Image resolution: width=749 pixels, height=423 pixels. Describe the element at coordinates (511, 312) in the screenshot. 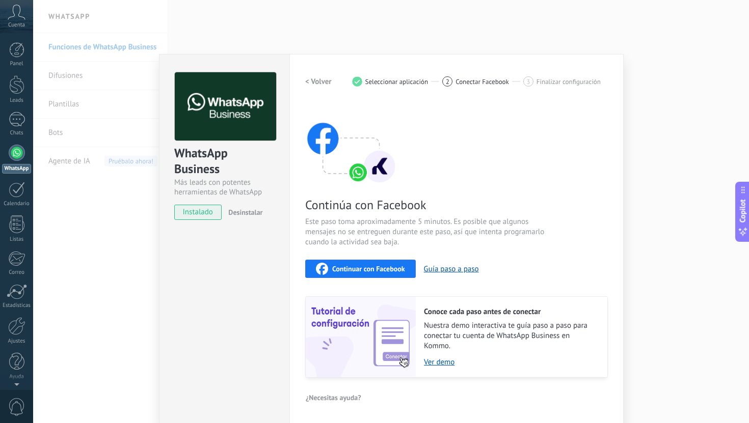

I see `h2: Conoce cada paso antes de conectar` at that location.